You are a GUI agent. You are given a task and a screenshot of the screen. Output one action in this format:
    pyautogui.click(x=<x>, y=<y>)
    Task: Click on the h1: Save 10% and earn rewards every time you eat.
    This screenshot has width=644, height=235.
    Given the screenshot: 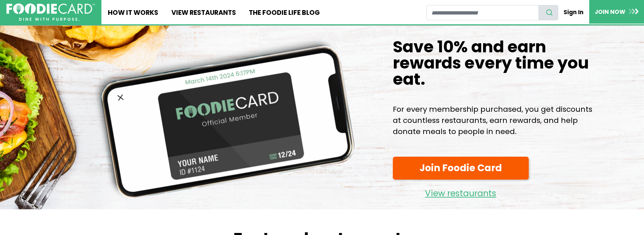 What is the action you would take?
    pyautogui.click(x=493, y=63)
    